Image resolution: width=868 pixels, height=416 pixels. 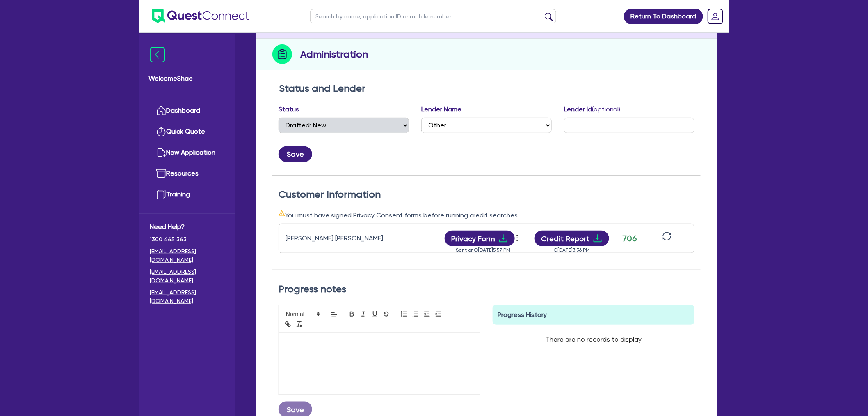 I want to click on a: Dropdown toggle, so click(x=716, y=17).